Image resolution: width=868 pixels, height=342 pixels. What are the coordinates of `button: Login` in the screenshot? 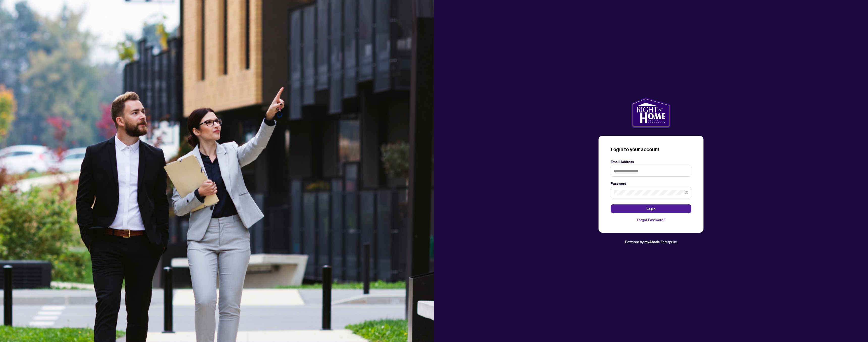 It's located at (651, 209).